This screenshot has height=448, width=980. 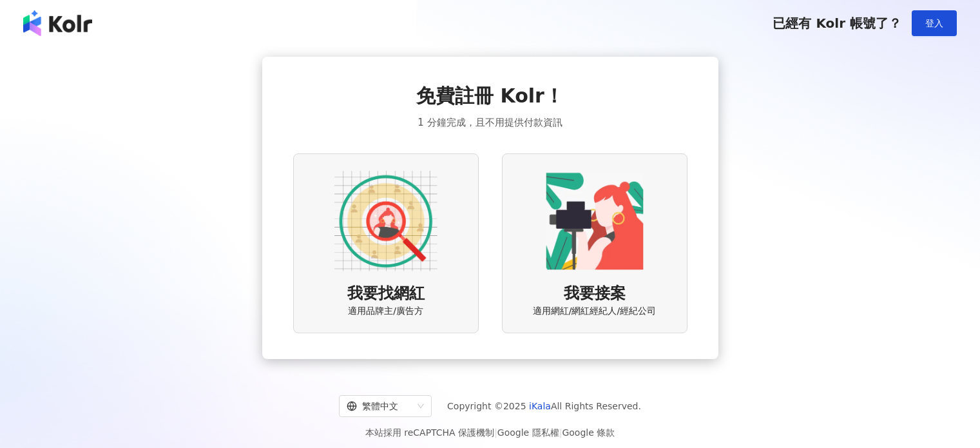 What do you see at coordinates (386, 221) in the screenshot?
I see `img: AD identity option` at bounding box center [386, 221].